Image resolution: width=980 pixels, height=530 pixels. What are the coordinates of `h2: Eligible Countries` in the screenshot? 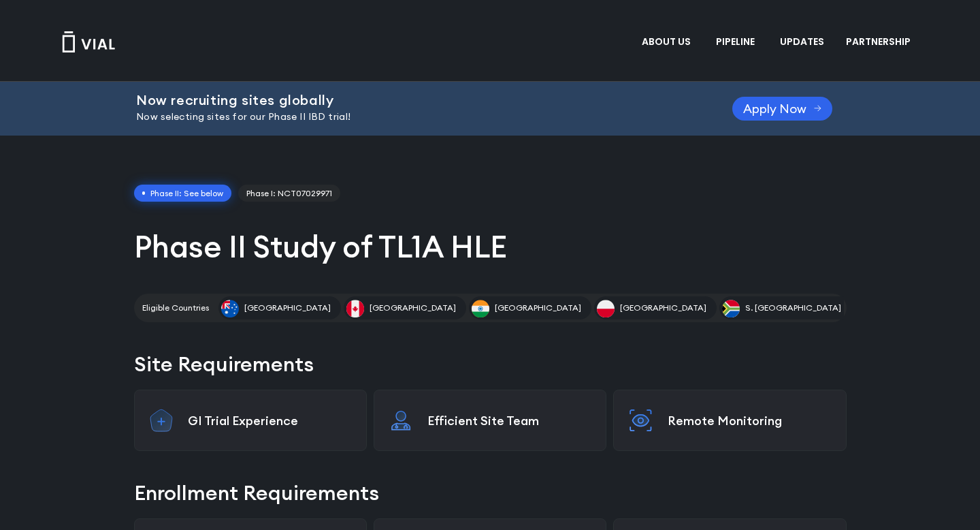 It's located at (176, 307).